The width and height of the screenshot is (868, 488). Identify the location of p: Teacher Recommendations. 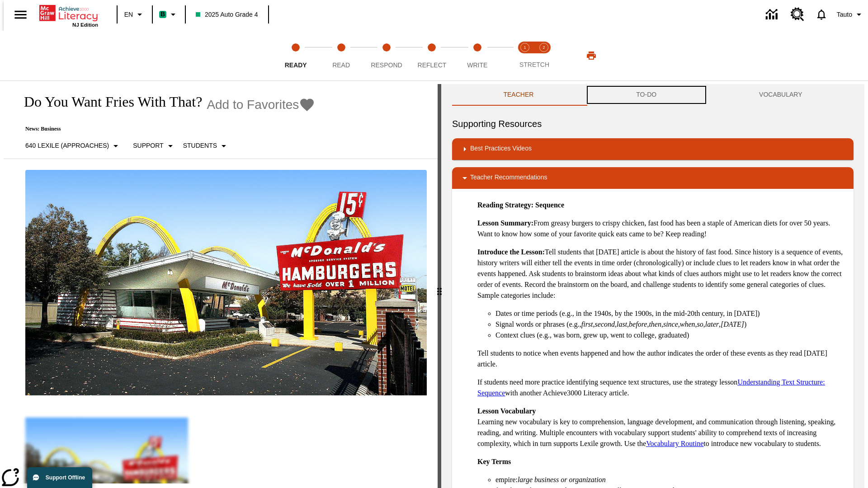
(508, 178).